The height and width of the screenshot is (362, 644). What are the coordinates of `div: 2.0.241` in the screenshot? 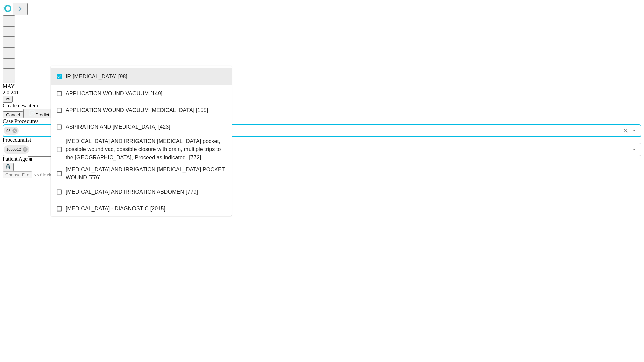 It's located at (322, 92).